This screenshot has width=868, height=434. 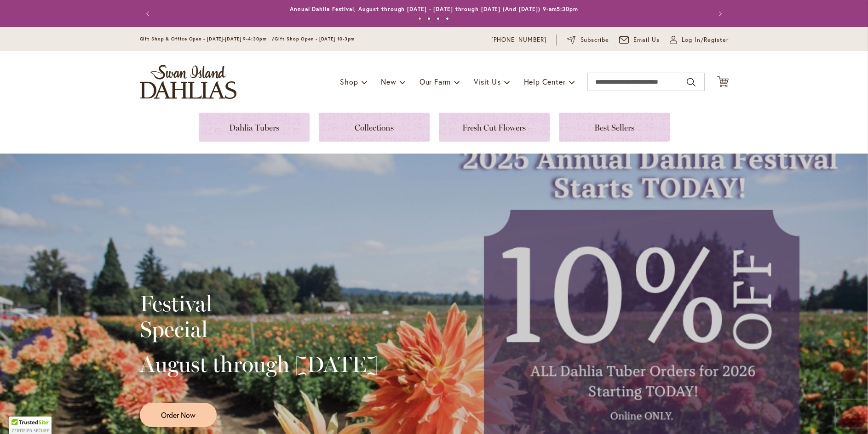 What do you see at coordinates (447, 19) in the screenshot?
I see `button: 4 of 4` at bounding box center [447, 19].